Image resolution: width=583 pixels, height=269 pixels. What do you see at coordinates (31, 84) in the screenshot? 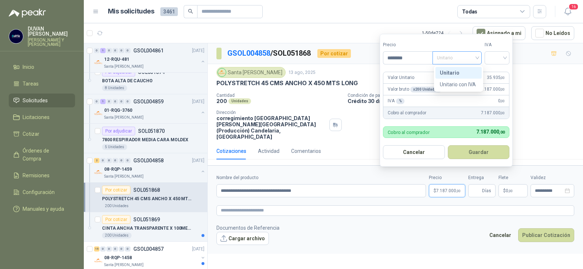
I see `span: Tareas` at bounding box center [31, 84].